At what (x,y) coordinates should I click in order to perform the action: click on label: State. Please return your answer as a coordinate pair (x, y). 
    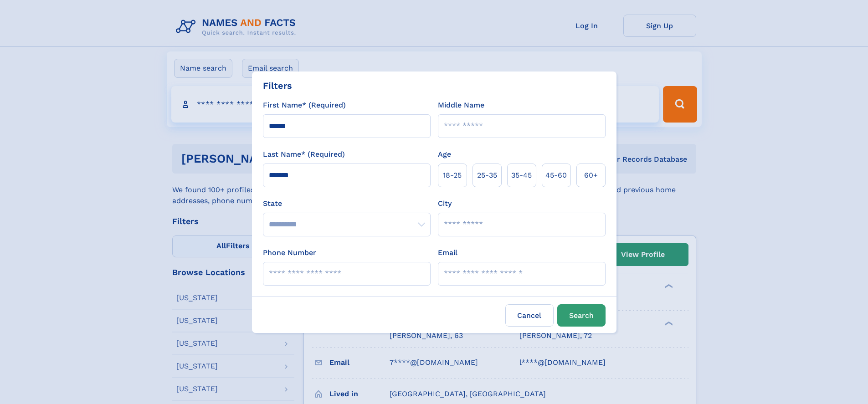
    Looking at the image, I should click on (346, 204).